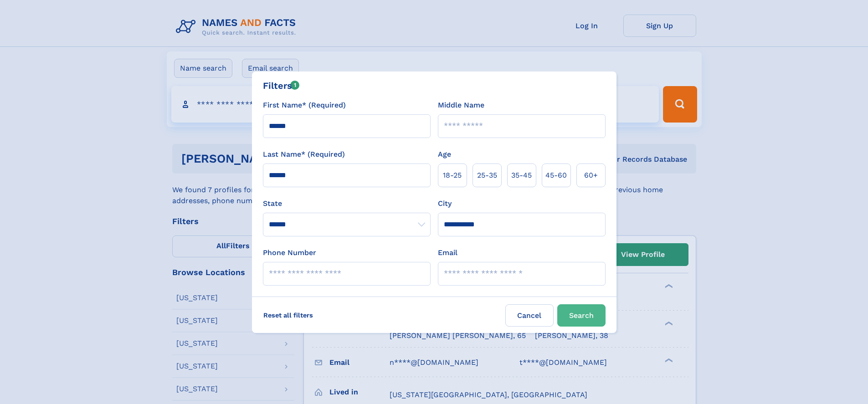 The image size is (868, 404). What do you see at coordinates (487, 175) in the screenshot?
I see `span: 25‑35` at bounding box center [487, 175].